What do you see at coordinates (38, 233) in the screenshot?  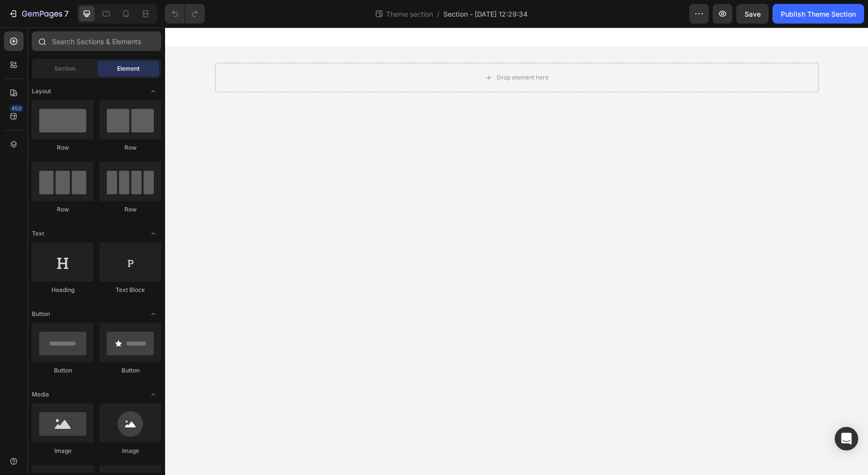 I see `span: Text` at bounding box center [38, 233].